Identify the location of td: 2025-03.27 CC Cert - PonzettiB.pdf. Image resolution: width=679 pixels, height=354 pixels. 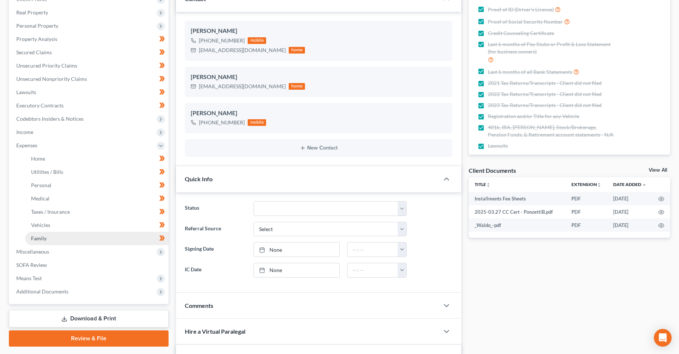
(517, 212).